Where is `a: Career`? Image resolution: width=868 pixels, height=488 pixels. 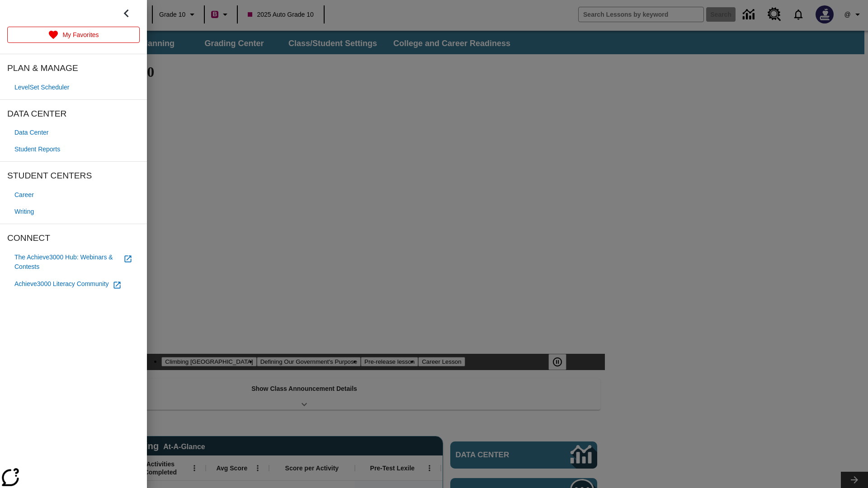
a: Career is located at coordinates (73, 195).